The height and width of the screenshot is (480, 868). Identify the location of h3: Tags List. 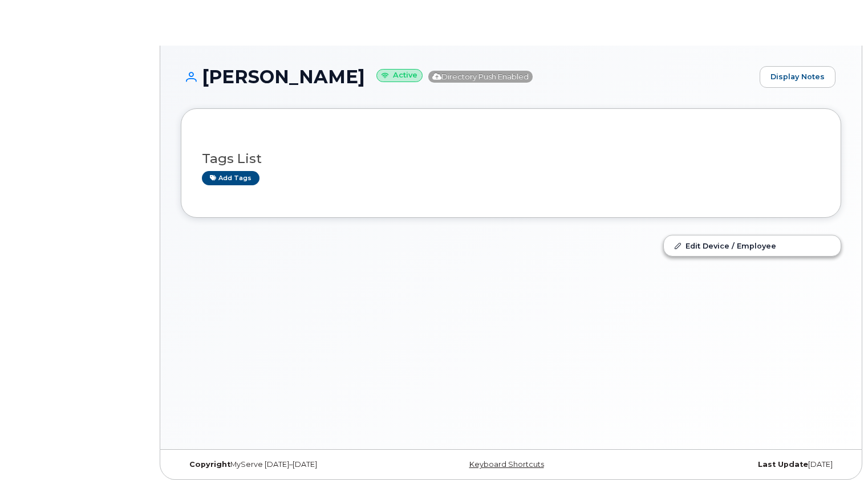
(511, 158).